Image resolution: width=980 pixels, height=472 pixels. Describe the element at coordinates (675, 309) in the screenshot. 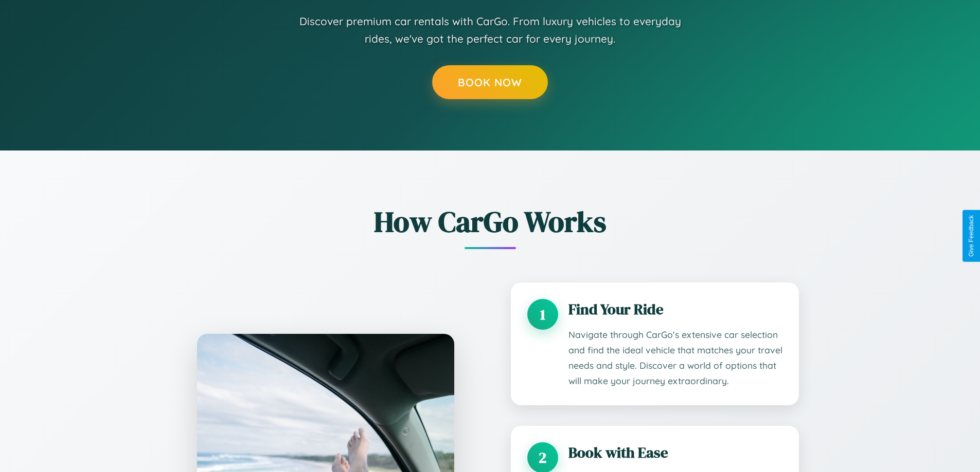

I see `h3: Find Your Ride` at that location.